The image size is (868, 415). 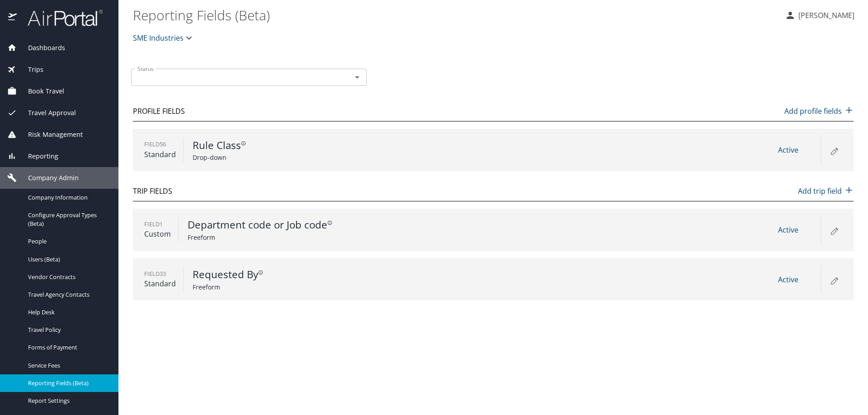 What do you see at coordinates (157, 234) in the screenshot?
I see `p: Custom` at bounding box center [157, 234].